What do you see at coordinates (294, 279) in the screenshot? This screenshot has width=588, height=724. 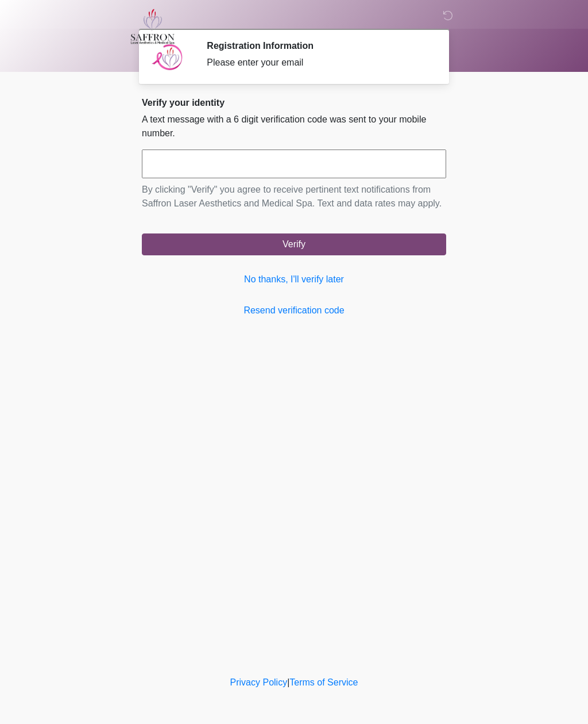 I see `a: No thanks, I'll verify later` at bounding box center [294, 279].